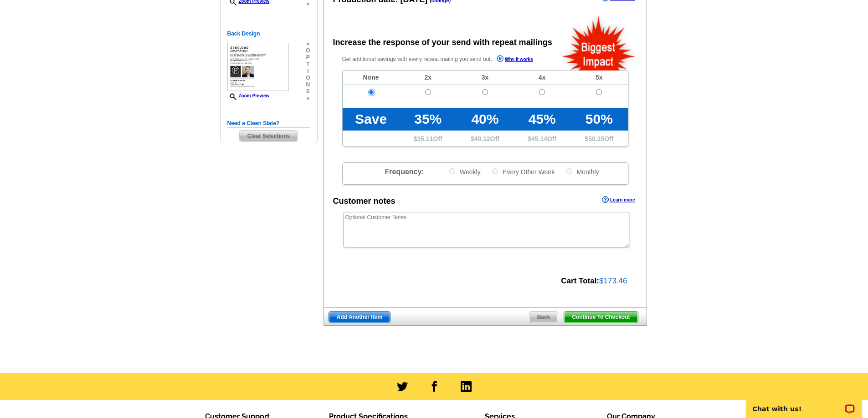 The height and width of the screenshot is (418, 868). I want to click on p: Chat with us!, so click(58, 20).